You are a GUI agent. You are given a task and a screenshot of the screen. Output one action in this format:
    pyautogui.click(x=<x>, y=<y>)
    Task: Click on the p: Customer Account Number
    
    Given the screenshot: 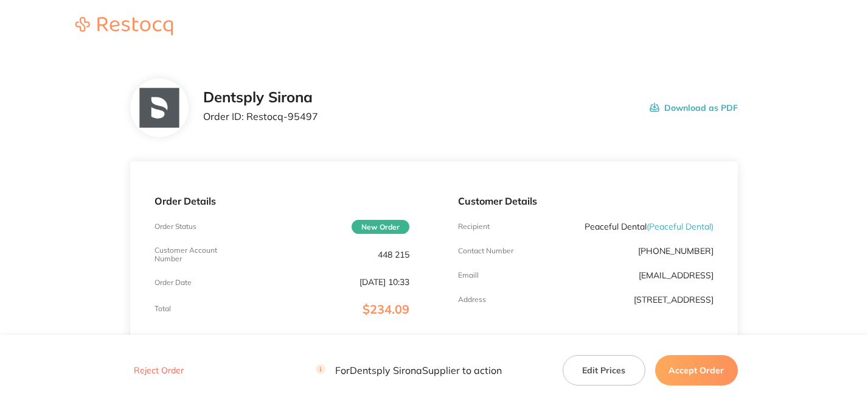 What is the action you would take?
    pyautogui.click(x=197, y=254)
    